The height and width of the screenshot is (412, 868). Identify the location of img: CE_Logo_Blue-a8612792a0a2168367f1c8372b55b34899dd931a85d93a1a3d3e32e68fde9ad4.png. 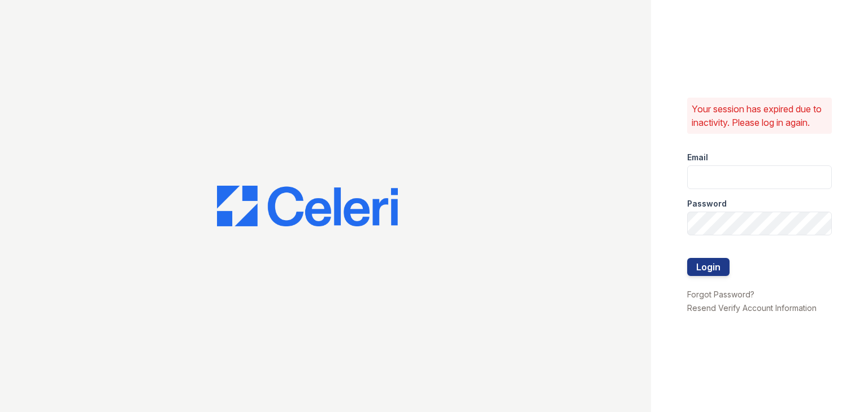
(307, 206).